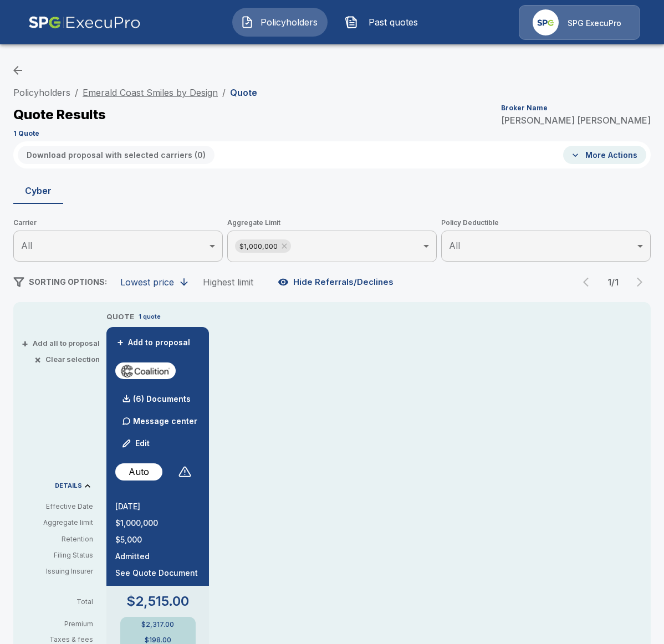  I want to click on p: Total, so click(62, 602).